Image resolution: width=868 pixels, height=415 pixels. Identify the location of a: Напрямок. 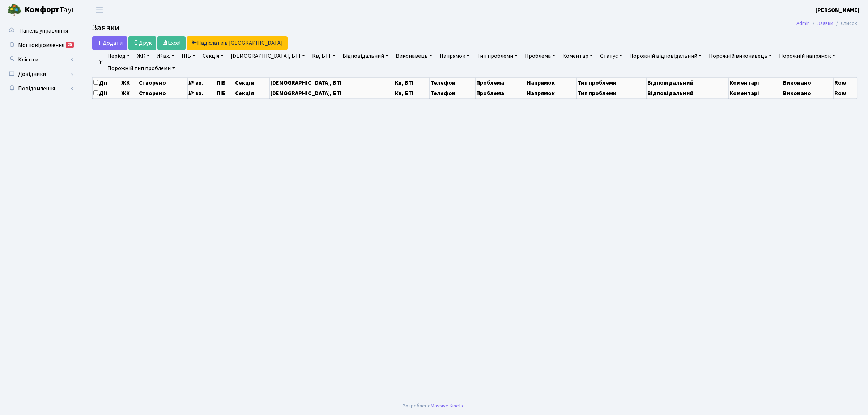
(454, 56).